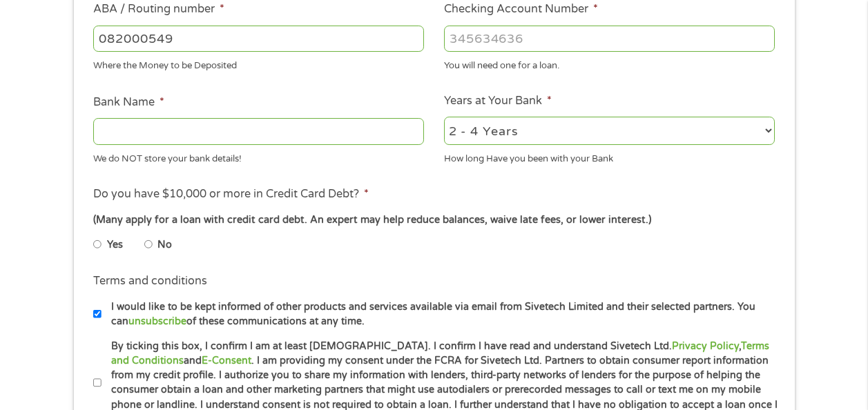 The image size is (868, 410). What do you see at coordinates (705, 346) in the screenshot?
I see `a: Privacy Policy` at bounding box center [705, 346].